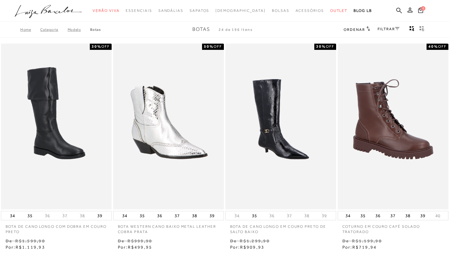 The height and width of the screenshot is (253, 449). Describe the element at coordinates (421, 11) in the screenshot. I see `button: 0` at that location.